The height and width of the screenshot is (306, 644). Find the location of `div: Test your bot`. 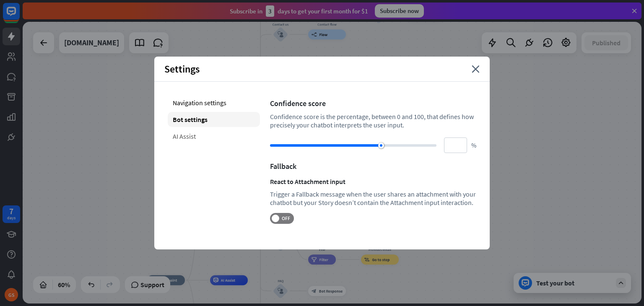

div: Test your bot is located at coordinates (574, 283).